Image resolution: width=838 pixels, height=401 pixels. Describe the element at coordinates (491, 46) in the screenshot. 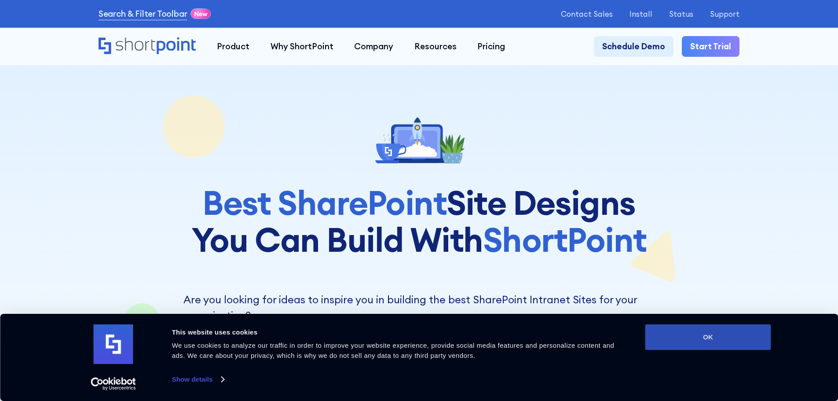

I see `div: Pricing` at that location.